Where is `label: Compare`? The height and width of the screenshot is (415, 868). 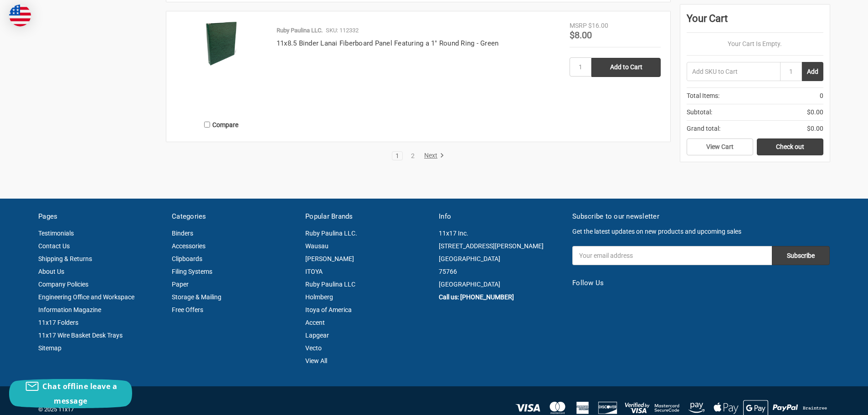 label: Compare is located at coordinates (221, 125).